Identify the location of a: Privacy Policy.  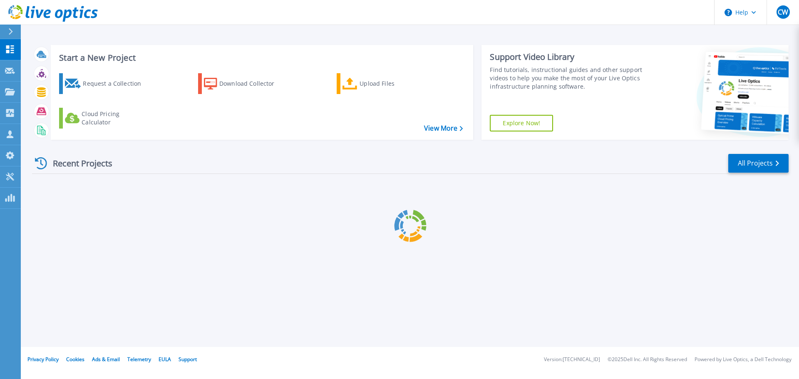
(43, 359).